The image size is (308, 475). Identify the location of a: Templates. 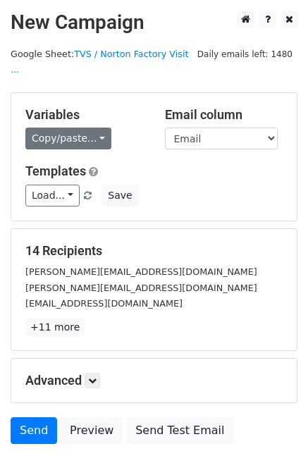
(56, 171).